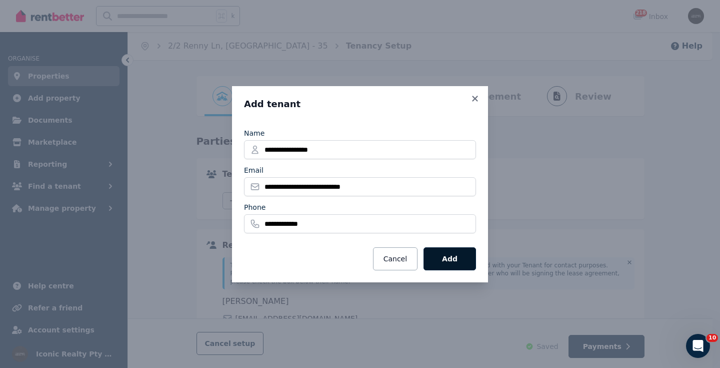  I want to click on button: Cancel, so click(395, 259).